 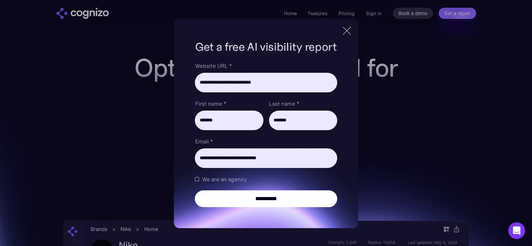 I want to click on span: We are an agency, so click(x=224, y=179).